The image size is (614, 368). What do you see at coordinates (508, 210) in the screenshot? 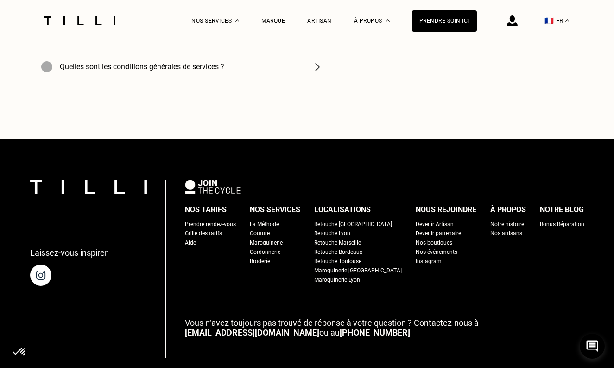
I see `div: À propos` at bounding box center [508, 210].